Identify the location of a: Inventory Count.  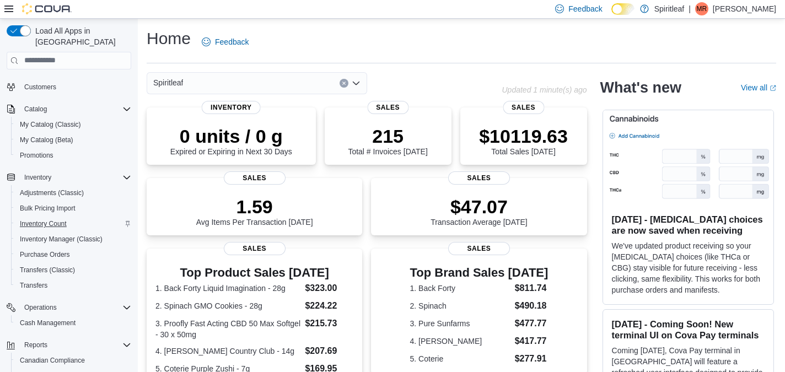
(43, 224).